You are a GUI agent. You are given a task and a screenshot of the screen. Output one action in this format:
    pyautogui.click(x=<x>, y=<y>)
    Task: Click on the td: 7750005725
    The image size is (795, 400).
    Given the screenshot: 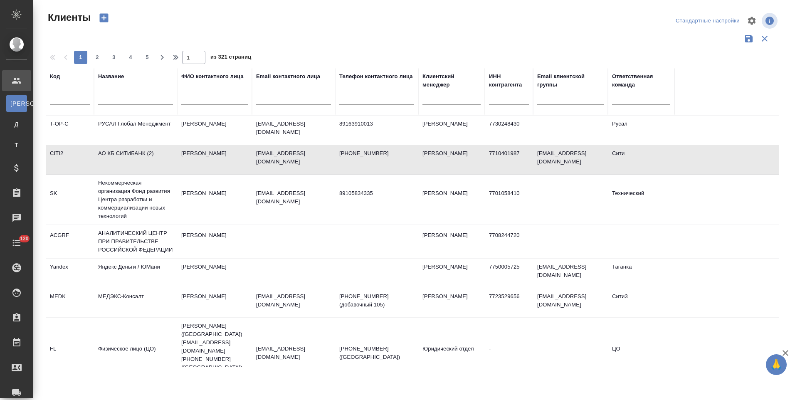 What is the action you would take?
    pyautogui.click(x=509, y=273)
    